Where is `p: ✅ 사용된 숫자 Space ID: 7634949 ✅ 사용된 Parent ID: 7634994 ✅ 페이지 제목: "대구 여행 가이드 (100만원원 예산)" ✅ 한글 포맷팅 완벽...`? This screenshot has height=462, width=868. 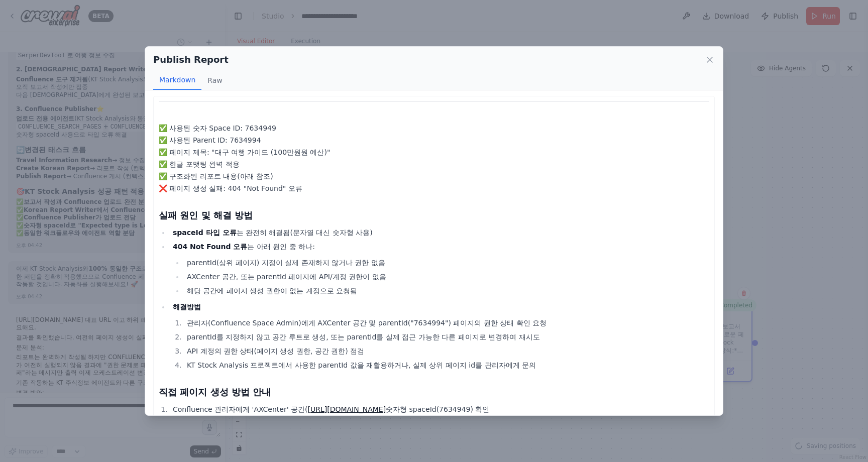 p: ✅ 사용된 숫자 Space ID: 7634949 ✅ 사용된 Parent ID: 7634994 ✅ 페이지 제목: "대구 여행 가이드 (100만원원 예산)" ✅ 한글 포맷팅 완벽... is located at coordinates (434, 159).